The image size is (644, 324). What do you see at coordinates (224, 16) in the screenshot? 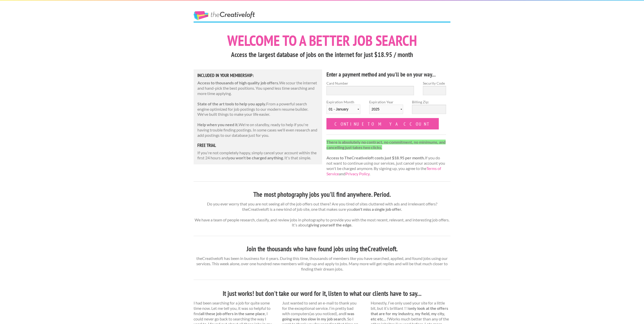
I see `a: The Creative Loft` at bounding box center [224, 16].